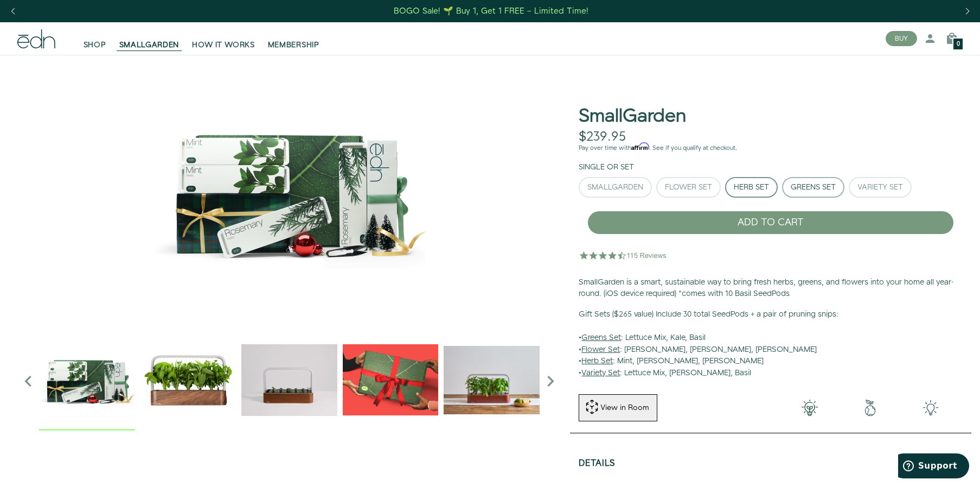 The image size is (980, 486). Describe the element at coordinates (597, 465) in the screenshot. I see `h5: Details` at that location.